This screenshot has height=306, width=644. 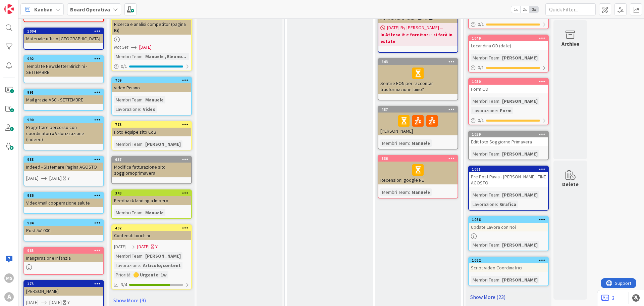 I want to click on span: Kanban, so click(x=43, y=9).